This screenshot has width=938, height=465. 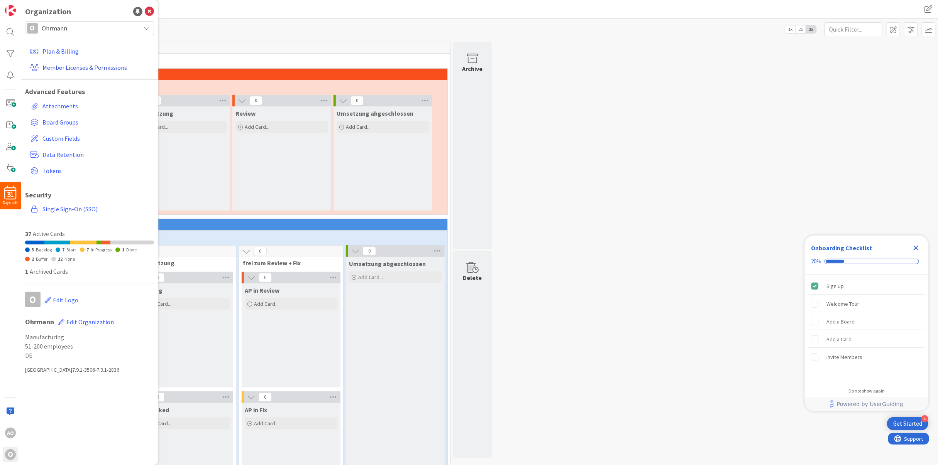 I want to click on div: Sign Up is complete., so click(x=866, y=286).